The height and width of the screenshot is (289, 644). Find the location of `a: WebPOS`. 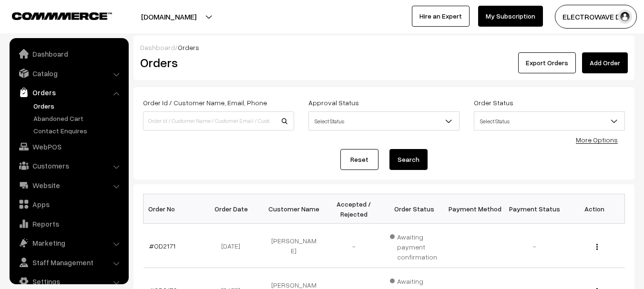

a: WebPOS is located at coordinates (69, 147).